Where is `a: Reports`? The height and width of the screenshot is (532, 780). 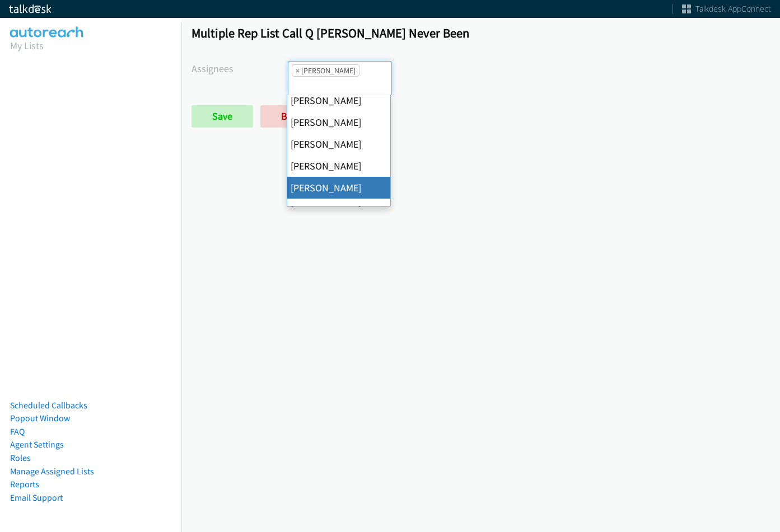
a: Reports is located at coordinates (24, 484).